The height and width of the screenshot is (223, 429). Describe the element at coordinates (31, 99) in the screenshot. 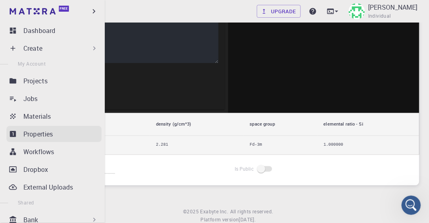

I see `p: Jobs` at that location.